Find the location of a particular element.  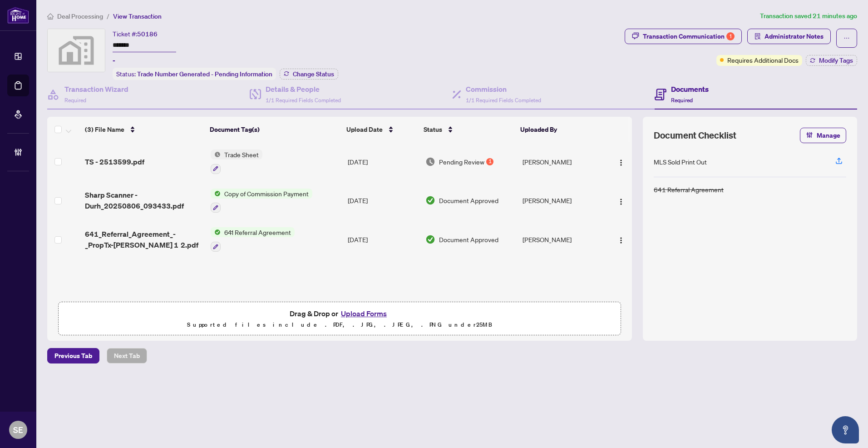

button: Upload Forms is located at coordinates (364, 314).